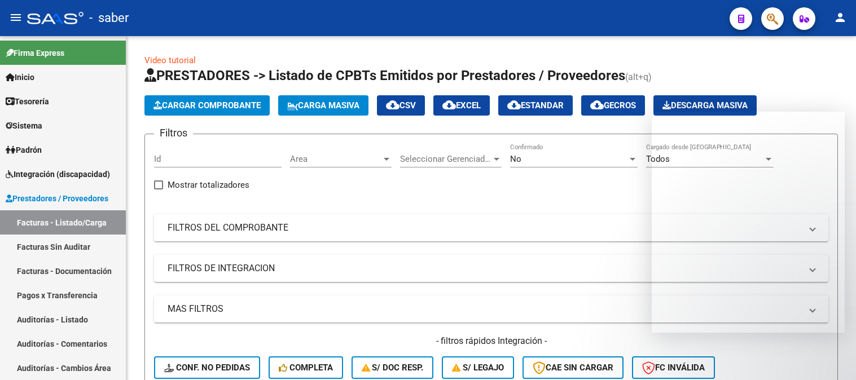  Describe the element at coordinates (536, 106) in the screenshot. I see `button: Estandar` at that location.